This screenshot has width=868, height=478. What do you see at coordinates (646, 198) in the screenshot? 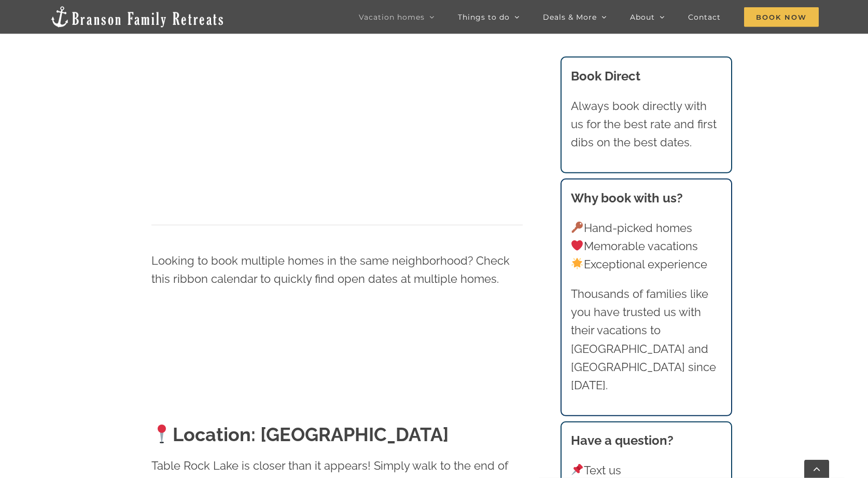
I see `h3: Why book with us?` at bounding box center [646, 198].